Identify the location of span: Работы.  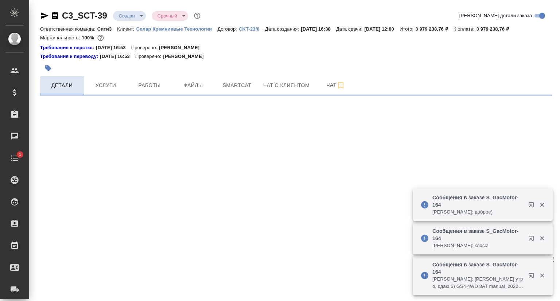
(149, 85).